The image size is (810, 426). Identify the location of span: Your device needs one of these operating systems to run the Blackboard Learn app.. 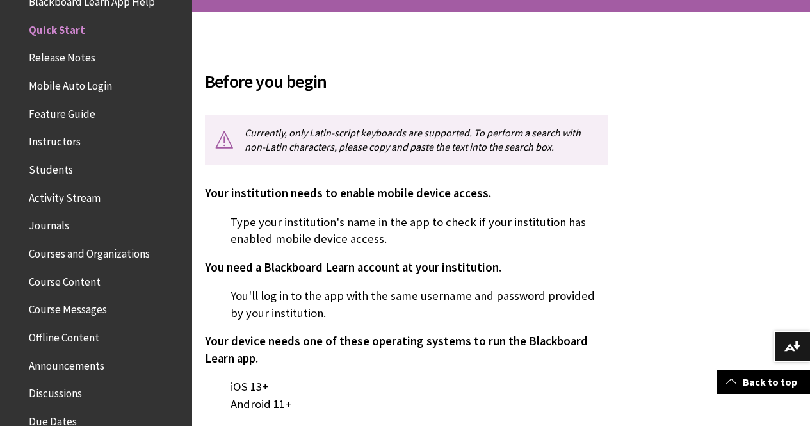
(397, 349).